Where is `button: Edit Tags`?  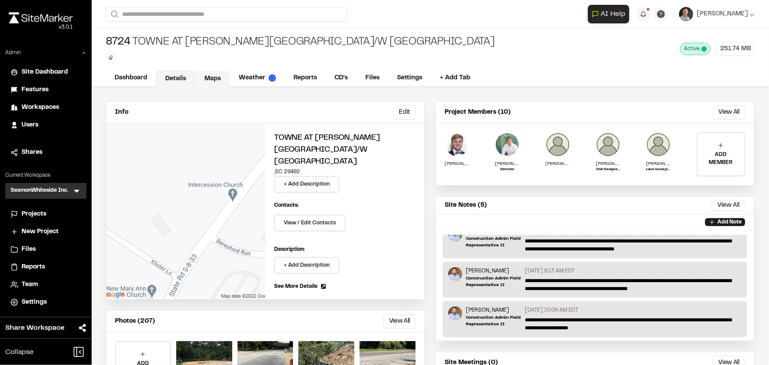
button: Edit Tags is located at coordinates (111, 58).